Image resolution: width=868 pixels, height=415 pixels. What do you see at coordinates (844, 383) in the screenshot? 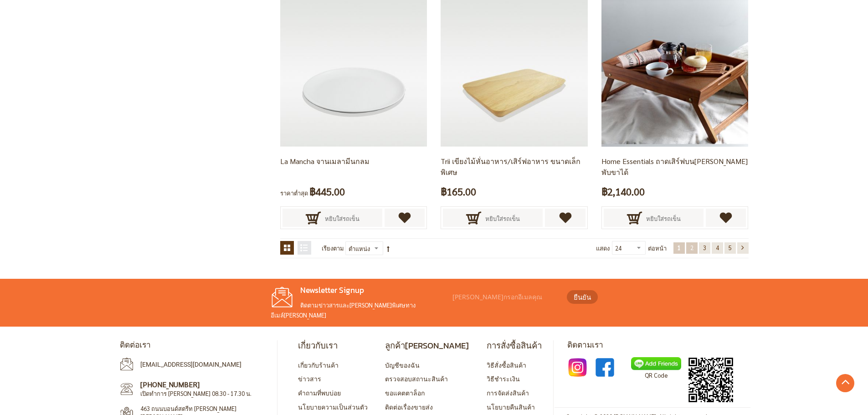
I see `a: Go to Top` at bounding box center [844, 383].